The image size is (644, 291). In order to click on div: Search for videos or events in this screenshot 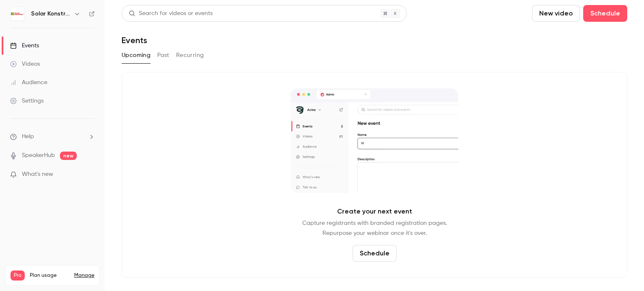, I will do `click(171, 14)`.